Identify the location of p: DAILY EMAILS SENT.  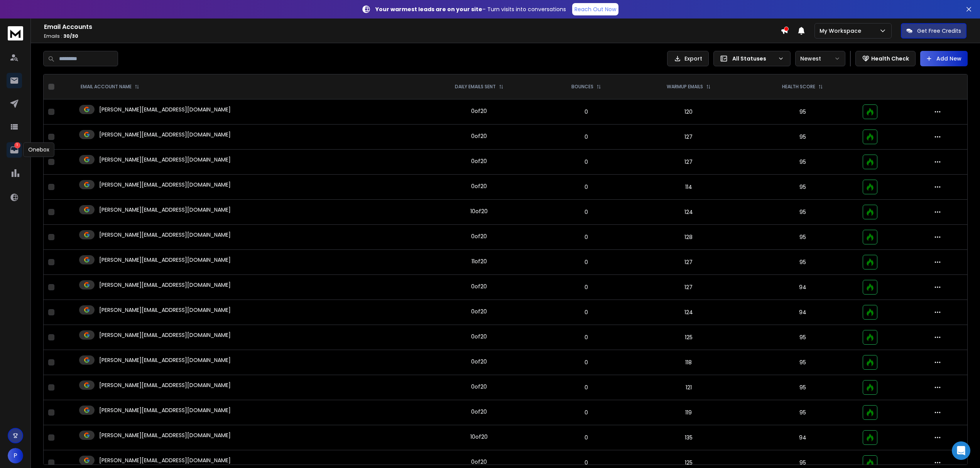
(475, 87).